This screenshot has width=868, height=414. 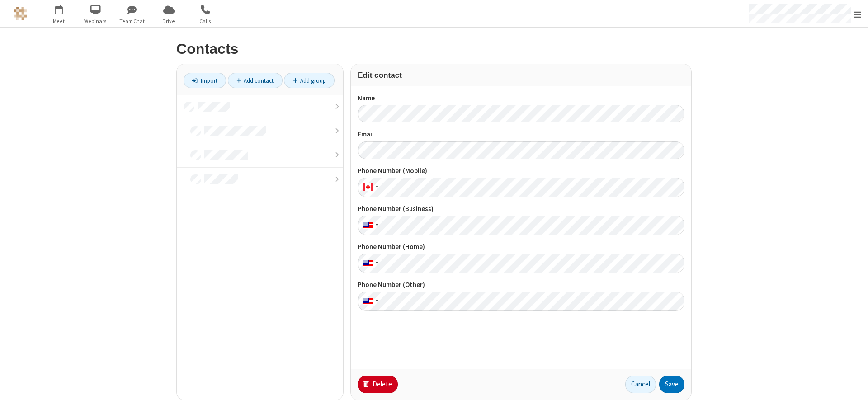 I want to click on label: Name, so click(x=521, y=98).